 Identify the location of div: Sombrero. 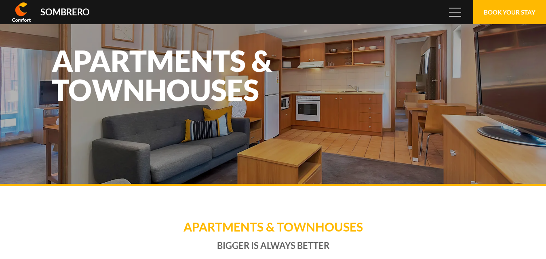
(65, 12).